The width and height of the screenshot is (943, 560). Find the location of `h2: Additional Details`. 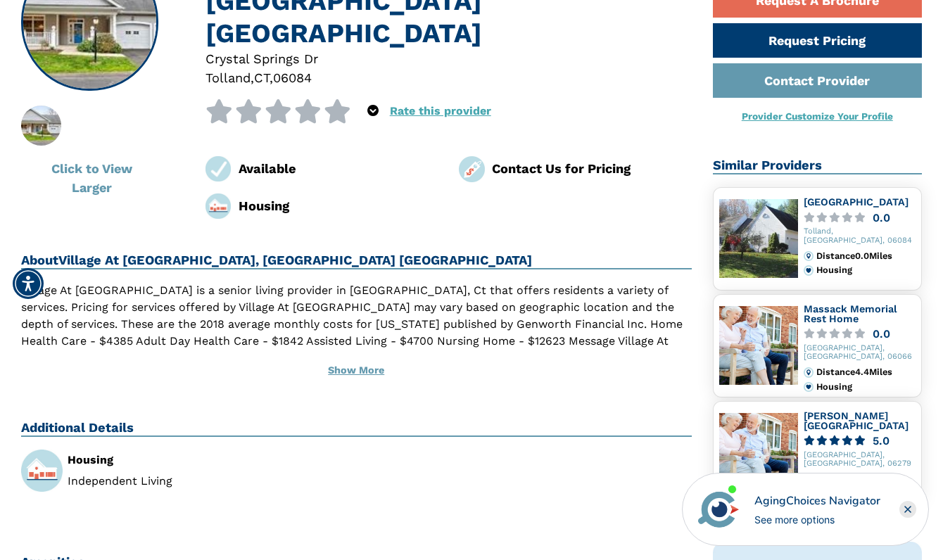

h2: Additional Details is located at coordinates (356, 428).